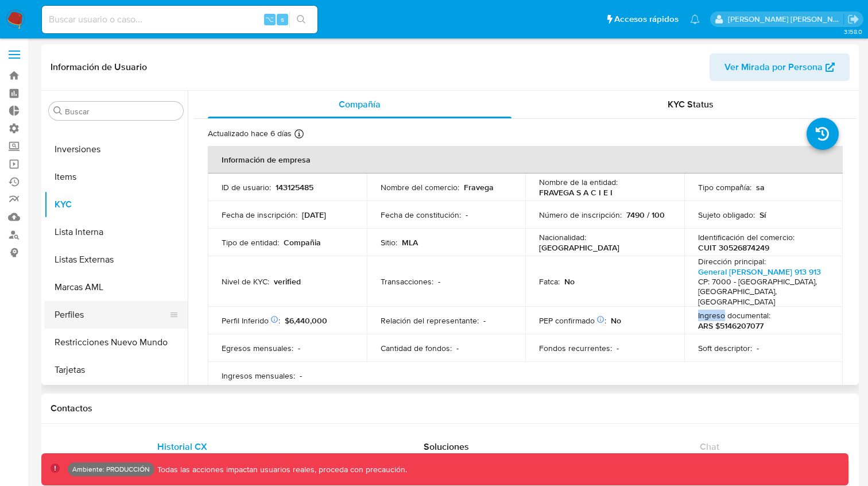 The height and width of the screenshot is (486, 868). Describe the element at coordinates (573, 321) in the screenshot. I see `p: PEP confirmado :` at that location.